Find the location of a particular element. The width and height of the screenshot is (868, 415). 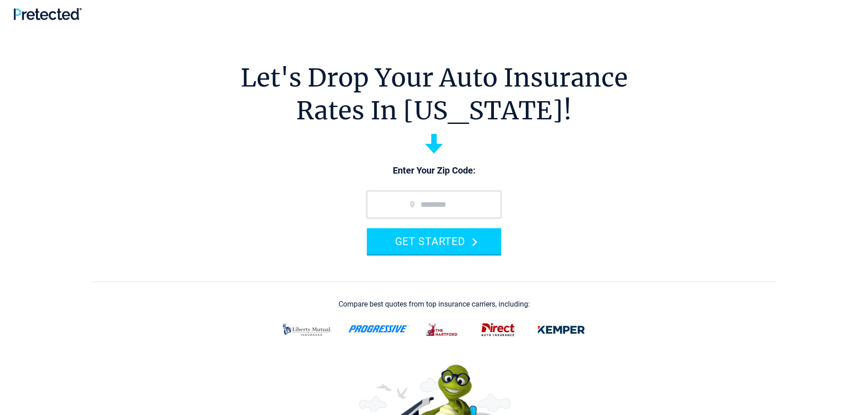

img: liberty is located at coordinates (307, 330).